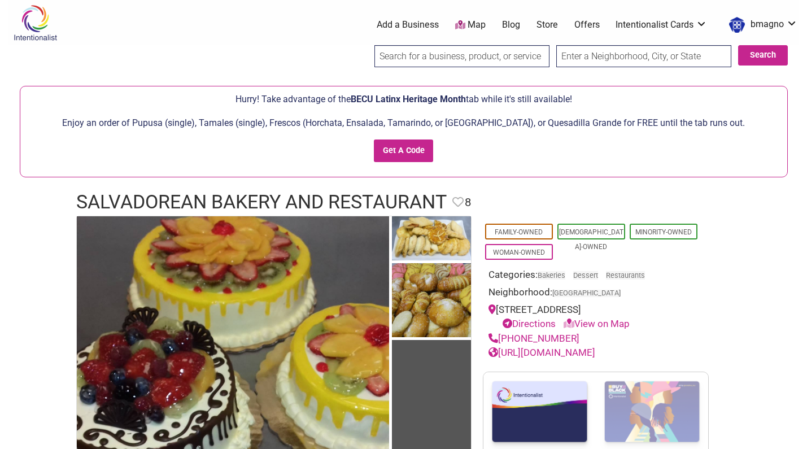 The height and width of the screenshot is (449, 807). Describe the element at coordinates (548, 25) in the screenshot. I see `a: Store` at that location.